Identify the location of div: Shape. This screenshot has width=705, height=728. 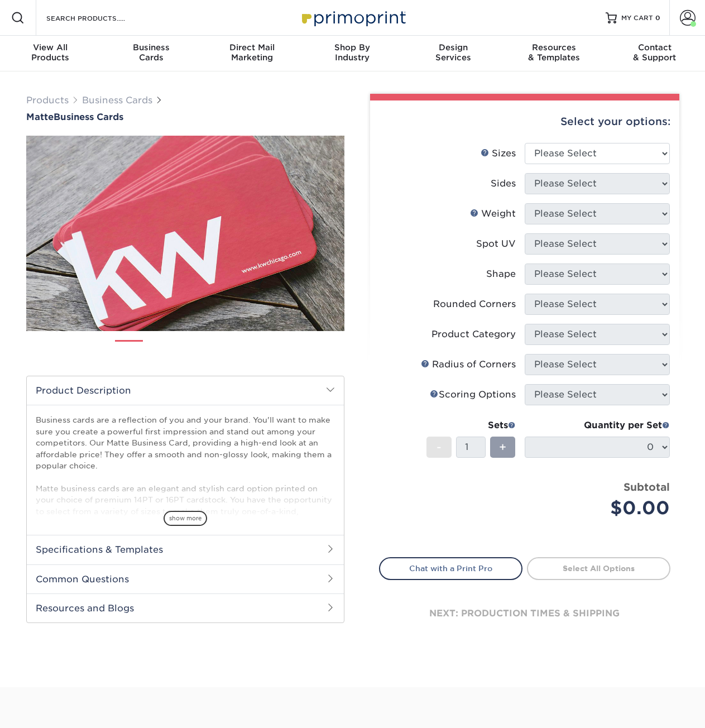
(501, 274).